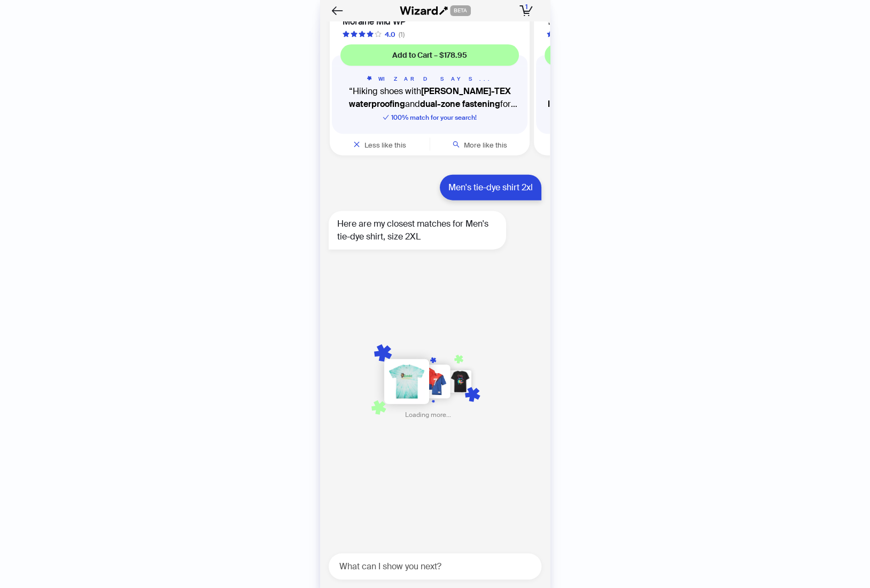 The width and height of the screenshot is (870, 588). I want to click on button: More like this, so click(480, 145).